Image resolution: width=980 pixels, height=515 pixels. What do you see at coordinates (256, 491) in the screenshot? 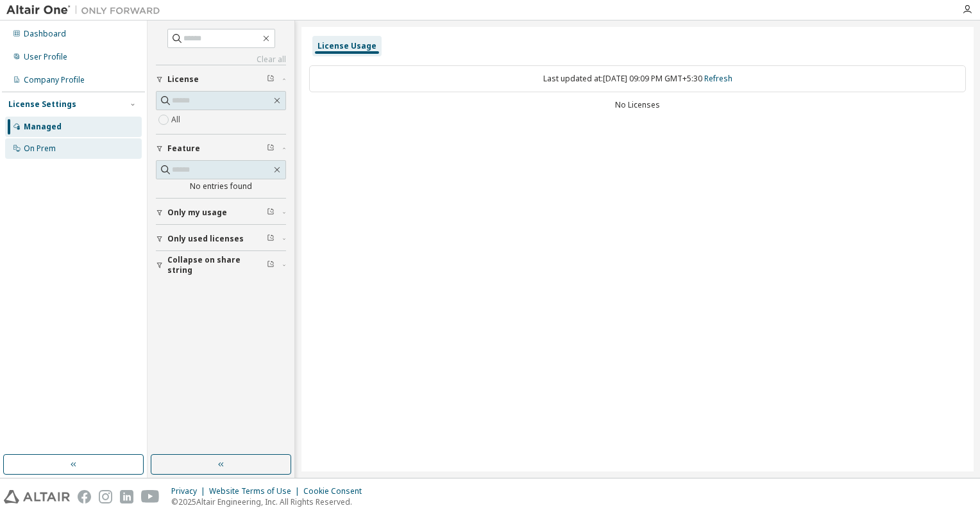
I see `div: Website Terms of Use` at bounding box center [256, 491].